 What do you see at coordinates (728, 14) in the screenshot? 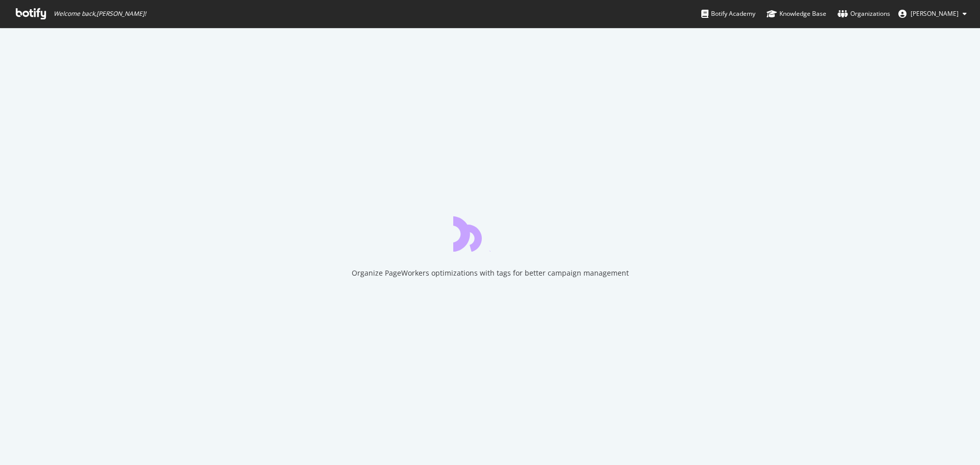
I see `div: Botify Academy` at bounding box center [728, 14].